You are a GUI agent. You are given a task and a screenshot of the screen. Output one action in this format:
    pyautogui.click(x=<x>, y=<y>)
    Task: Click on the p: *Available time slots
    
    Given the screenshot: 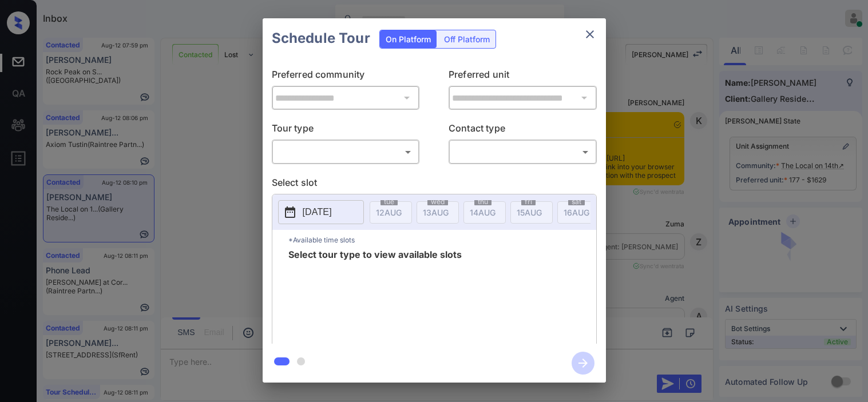 What is the action you would take?
    pyautogui.click(x=442, y=240)
    